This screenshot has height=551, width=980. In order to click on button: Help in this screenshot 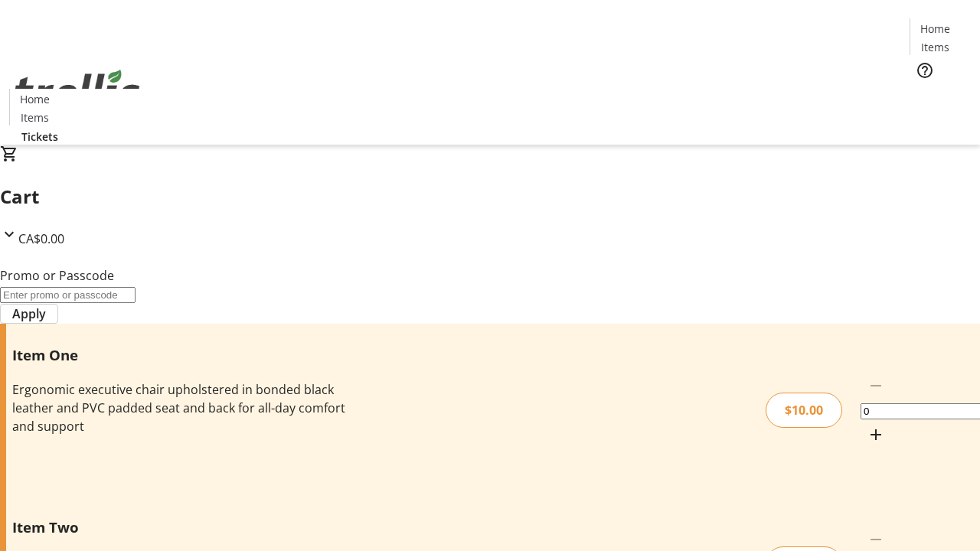, I will do `click(925, 70)`.